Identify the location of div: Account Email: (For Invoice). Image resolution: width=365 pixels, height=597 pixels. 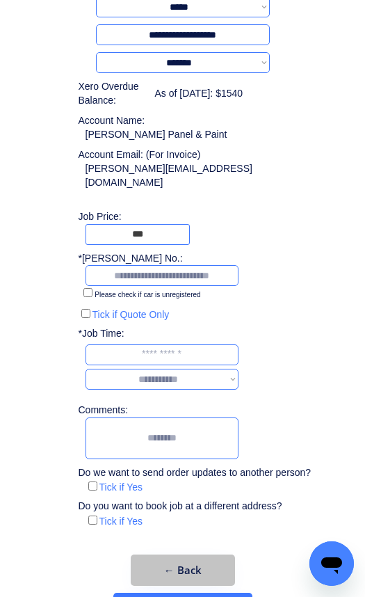
(190, 155).